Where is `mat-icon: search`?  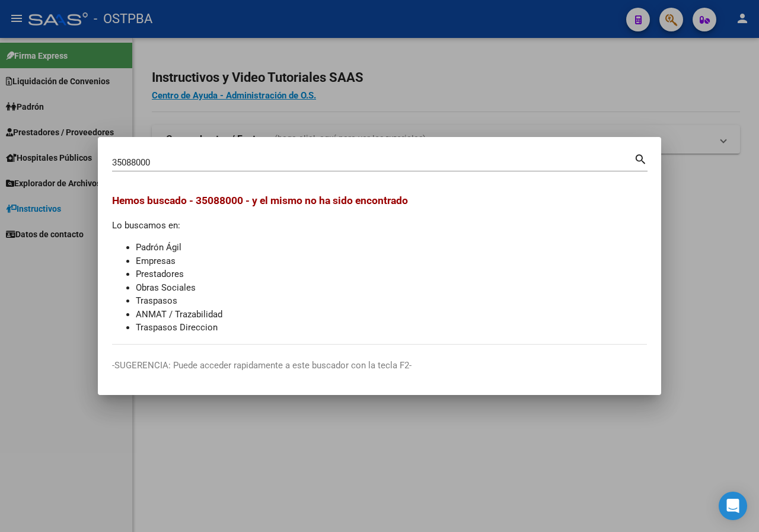
mat-icon: search is located at coordinates (640, 158).